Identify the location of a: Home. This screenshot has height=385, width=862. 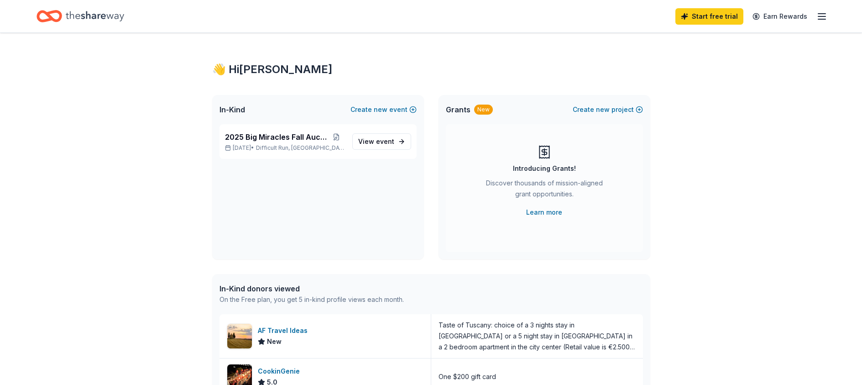
(80, 16).